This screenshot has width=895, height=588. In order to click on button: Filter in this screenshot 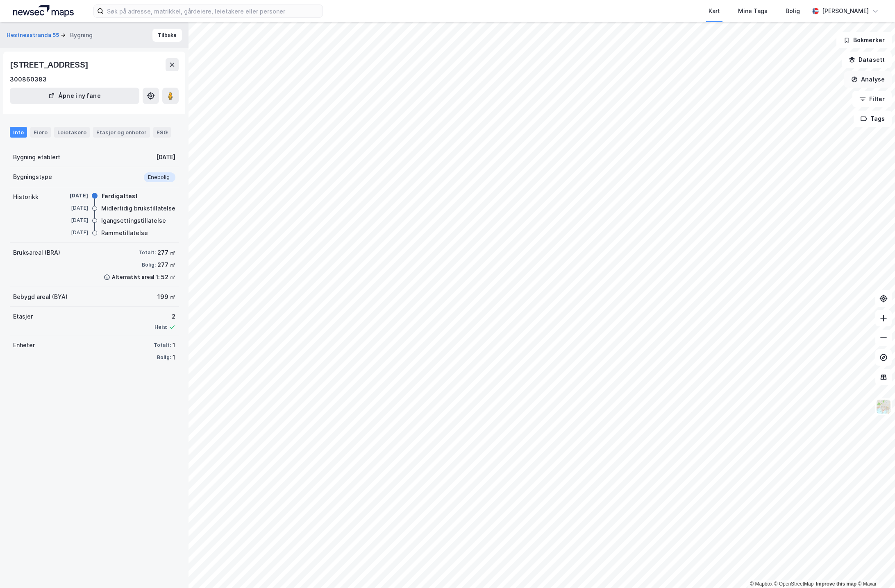, I will do `click(872, 99)`.